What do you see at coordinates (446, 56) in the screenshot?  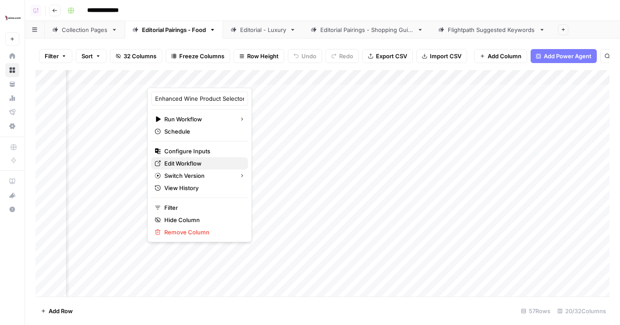 I see `span: Import CSV` at bounding box center [446, 56].